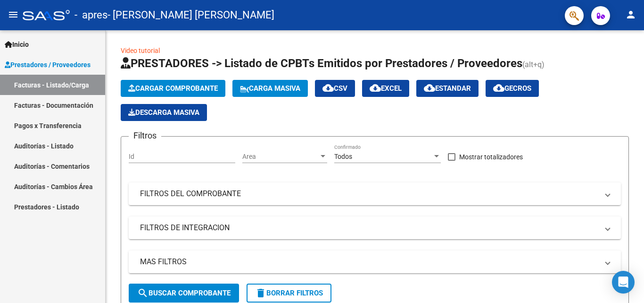 The width and height of the screenshot is (644, 303). Describe the element at coordinates (145, 135) in the screenshot. I see `h3: Filtros` at that location.